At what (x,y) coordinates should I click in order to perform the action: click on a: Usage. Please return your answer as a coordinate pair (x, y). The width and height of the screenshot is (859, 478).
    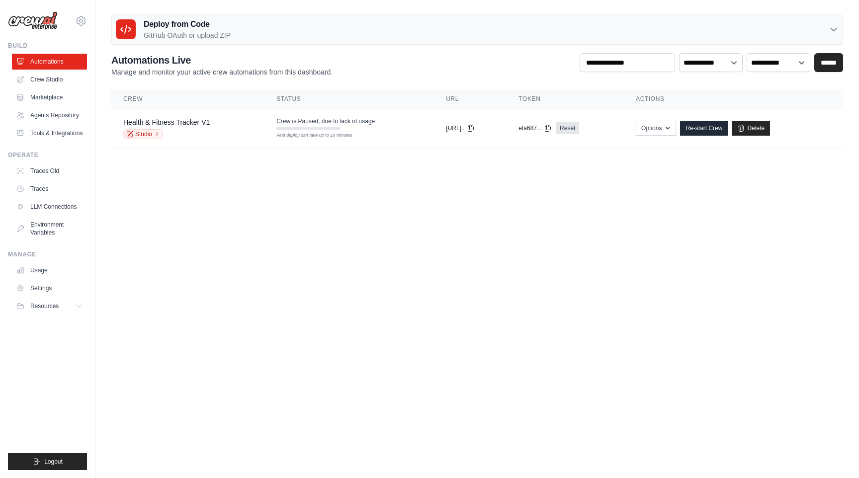
    Looking at the image, I should click on (49, 270).